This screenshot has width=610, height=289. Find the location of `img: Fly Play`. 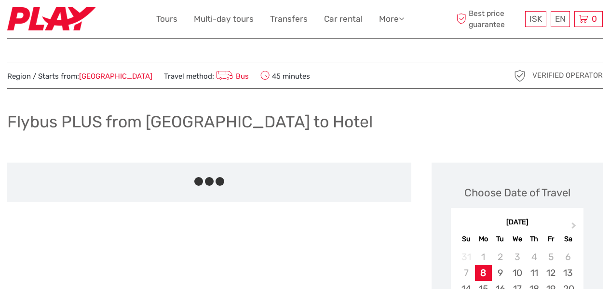

img: Fly Play is located at coordinates (51, 19).